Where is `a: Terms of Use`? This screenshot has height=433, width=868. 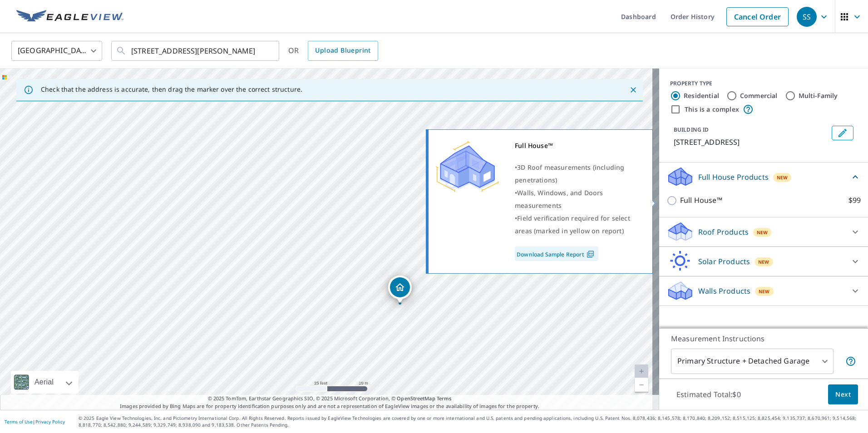
a: Terms of Use is located at coordinates (18, 422).